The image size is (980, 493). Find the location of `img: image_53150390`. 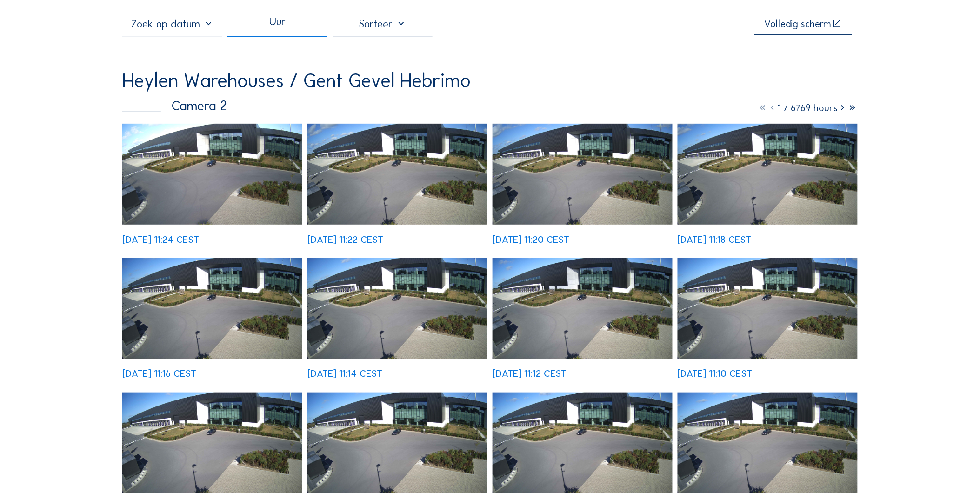

img: image_53150390 is located at coordinates (767, 309).